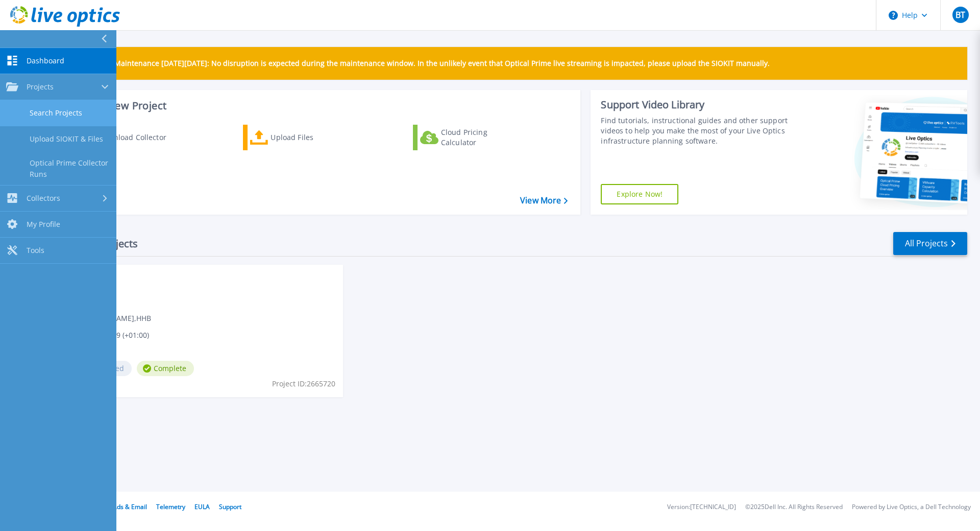  I want to click on div: Find tutorials, instructional guides and other support videos to help you make the most of your L..., so click(696, 131).